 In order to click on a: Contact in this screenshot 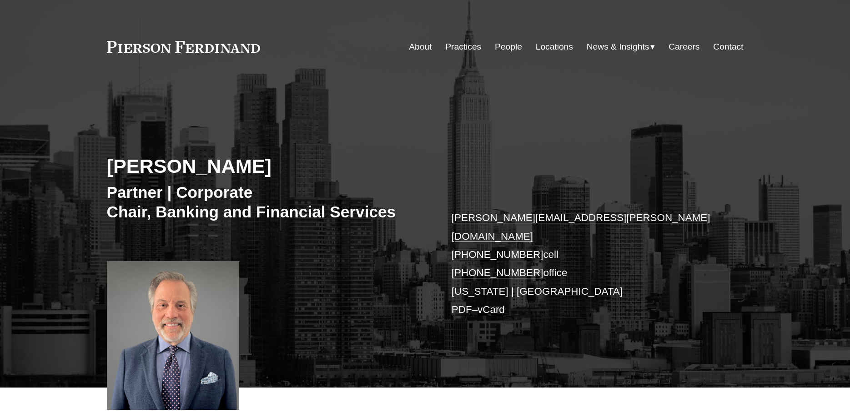, I will do `click(728, 47)`.